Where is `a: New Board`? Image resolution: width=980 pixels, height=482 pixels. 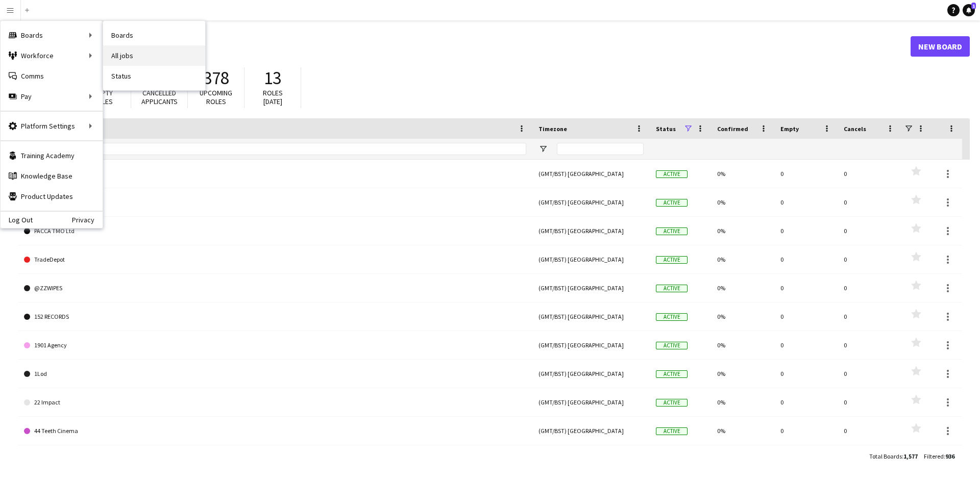 a: New Board is located at coordinates (940, 47).